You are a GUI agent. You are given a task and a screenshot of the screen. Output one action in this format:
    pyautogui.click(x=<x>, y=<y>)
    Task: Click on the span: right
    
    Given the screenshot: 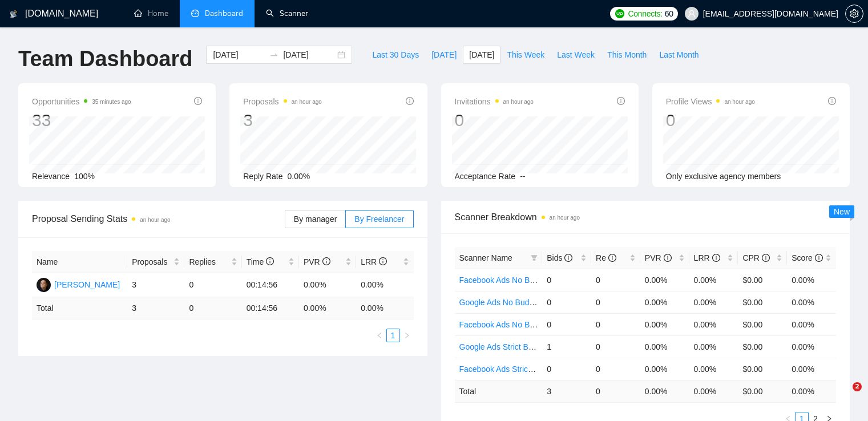 What is the action you would take?
    pyautogui.click(x=407, y=335)
    